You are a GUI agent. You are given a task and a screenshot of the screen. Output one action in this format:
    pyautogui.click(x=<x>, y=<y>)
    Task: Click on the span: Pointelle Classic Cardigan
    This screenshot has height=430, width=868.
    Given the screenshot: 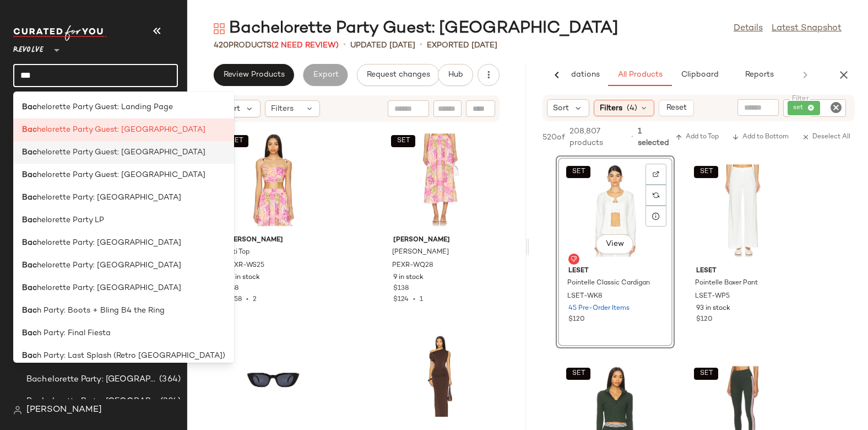 What is the action you would take?
    pyautogui.click(x=609, y=283)
    